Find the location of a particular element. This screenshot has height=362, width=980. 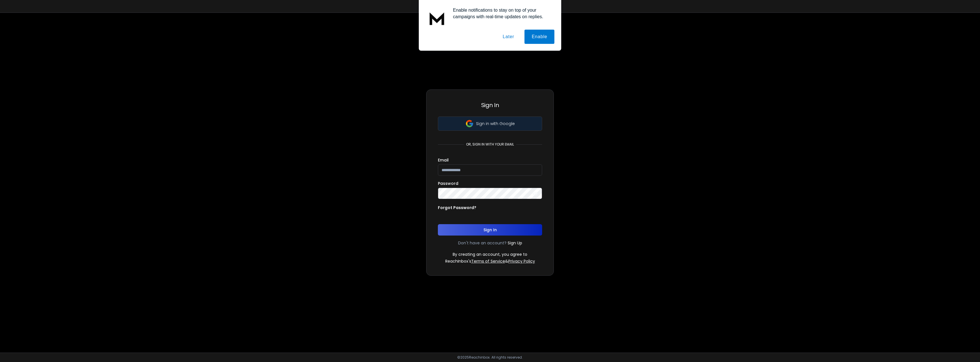

p: © 2025 Reachinbox. All rights reserved. is located at coordinates (490, 357).